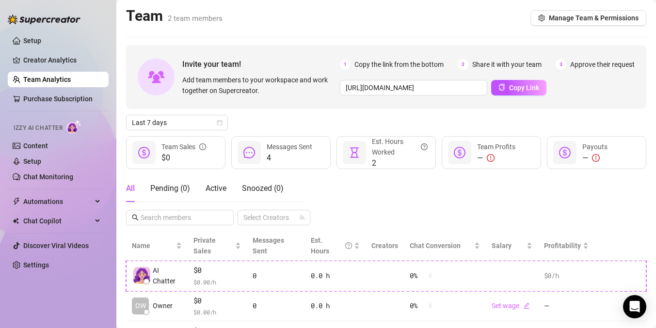  What do you see at coordinates (174, 16) in the screenshot?
I see `h2: Team` at bounding box center [174, 16].